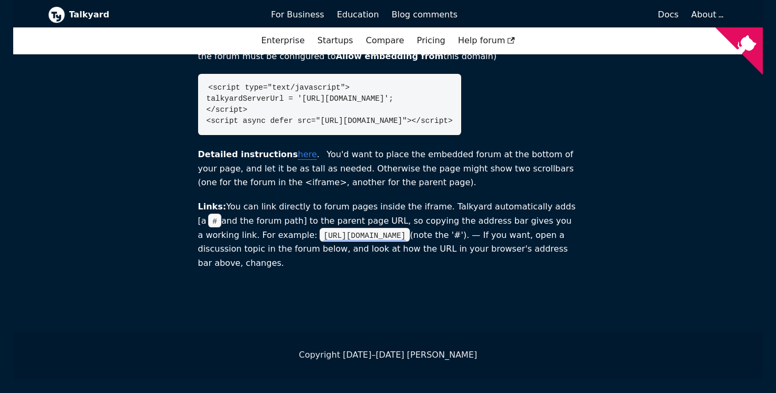 This screenshot has height=393, width=776. I want to click on span: Blog comments, so click(424, 14).